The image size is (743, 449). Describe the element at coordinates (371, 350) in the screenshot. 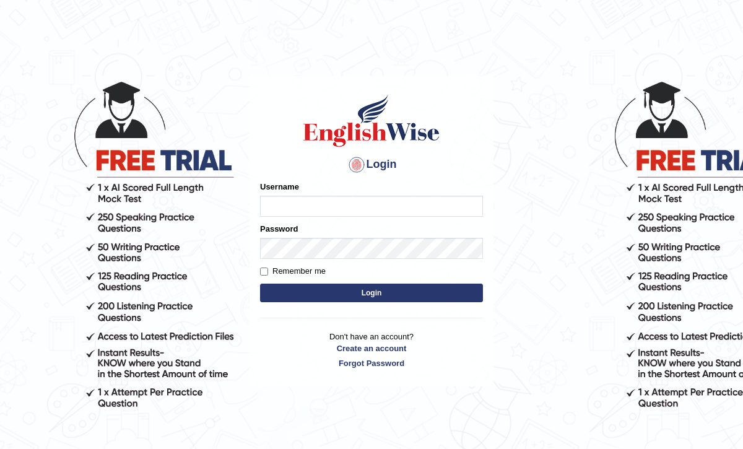

I see `p: Don't have an account?` at that location.